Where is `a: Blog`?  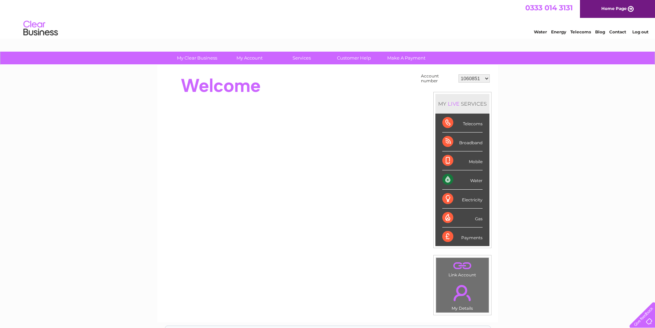
a: Blog is located at coordinates (600, 32).